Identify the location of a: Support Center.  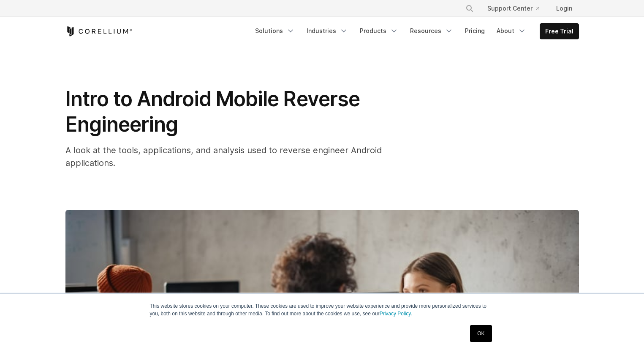
(514, 9).